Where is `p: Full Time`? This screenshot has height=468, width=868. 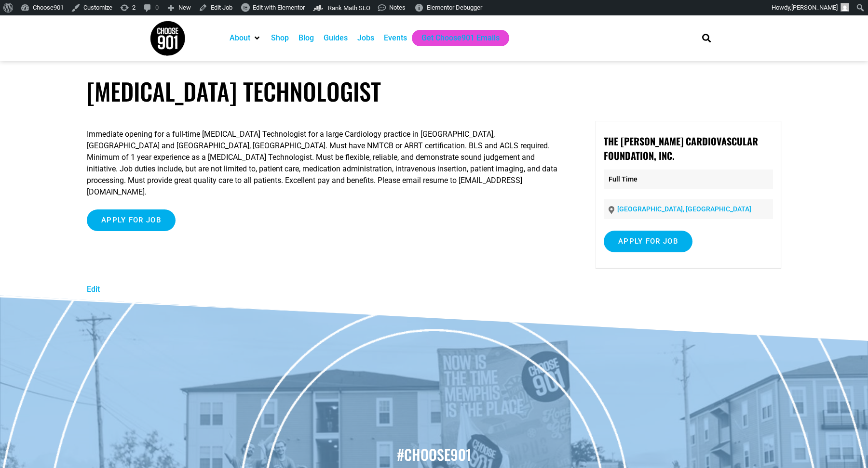 p: Full Time is located at coordinates (688, 179).